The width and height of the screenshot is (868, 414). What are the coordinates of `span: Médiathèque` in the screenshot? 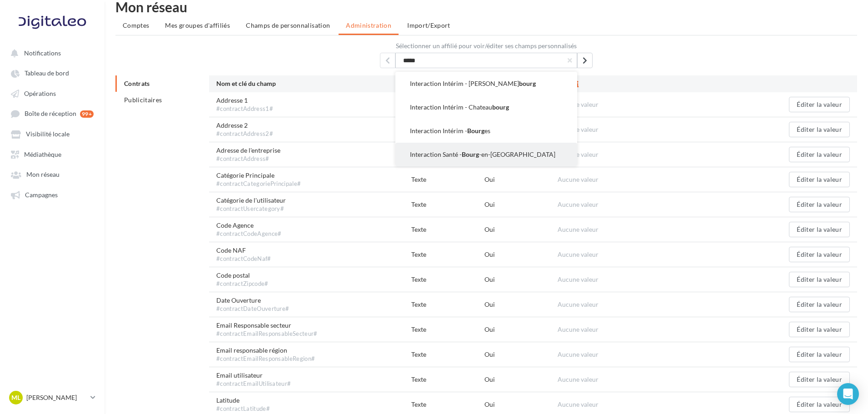 It's located at (43, 154).